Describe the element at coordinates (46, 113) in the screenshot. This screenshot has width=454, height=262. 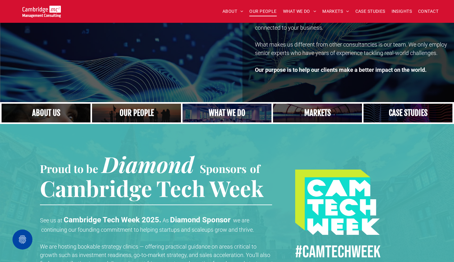
I see `a: Close up of woman's face, centered on her eyes` at that location.